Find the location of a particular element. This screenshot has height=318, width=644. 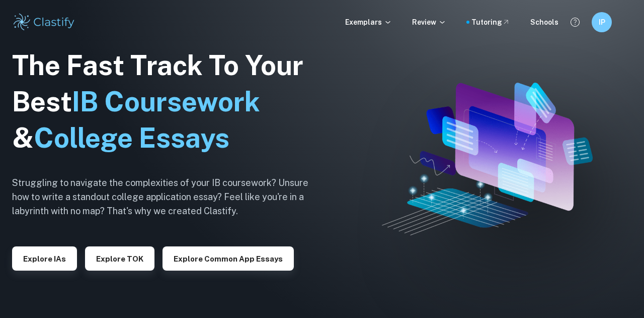

h1: The Fast Track To Your Best & is located at coordinates (168, 102).